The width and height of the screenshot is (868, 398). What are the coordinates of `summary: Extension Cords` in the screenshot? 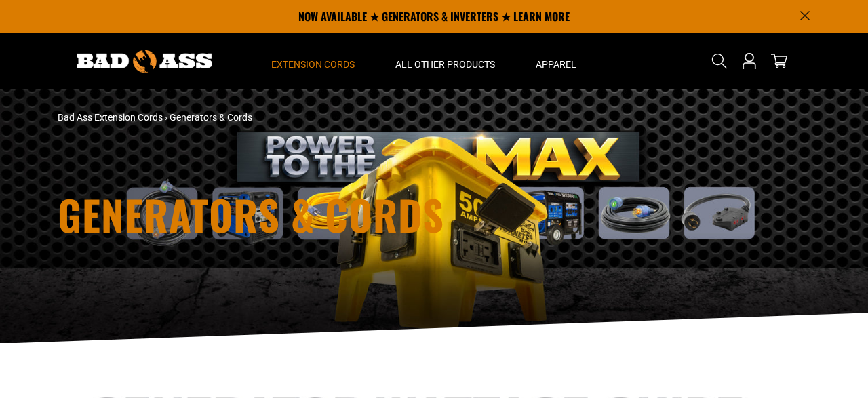 It's located at (312, 61).